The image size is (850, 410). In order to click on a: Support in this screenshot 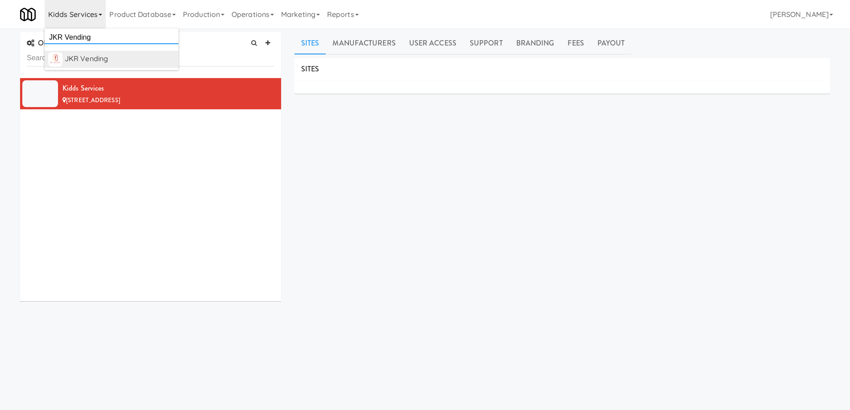, I will do `click(486, 43)`.